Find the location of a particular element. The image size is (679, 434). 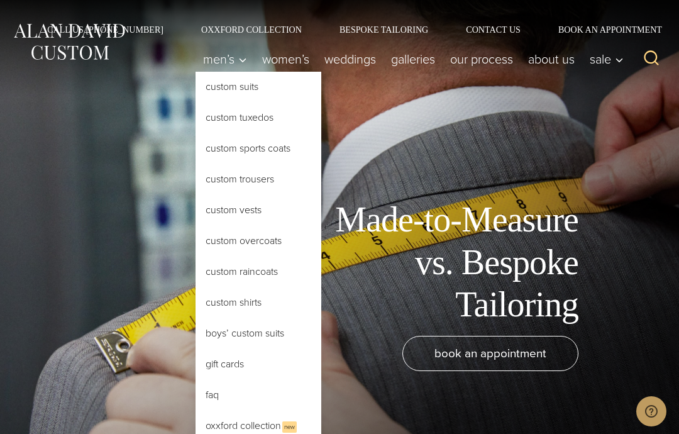

a: Custom Overcoats is located at coordinates (258, 241).